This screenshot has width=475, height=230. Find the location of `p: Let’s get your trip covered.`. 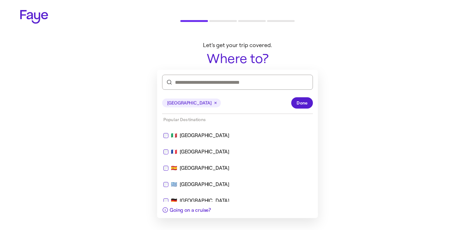

p: Let’s get your trip covered. is located at coordinates (237, 46).